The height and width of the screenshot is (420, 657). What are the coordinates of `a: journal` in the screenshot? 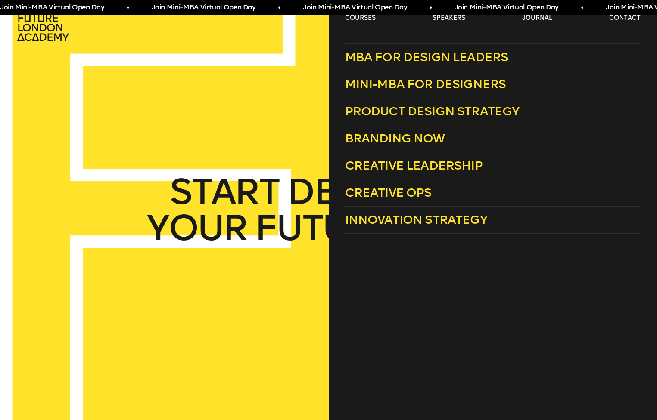 It's located at (537, 18).